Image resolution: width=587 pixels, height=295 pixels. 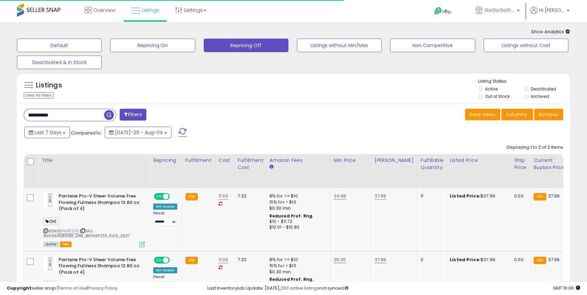 I want to click on p: Listing States:, so click(x=524, y=81).